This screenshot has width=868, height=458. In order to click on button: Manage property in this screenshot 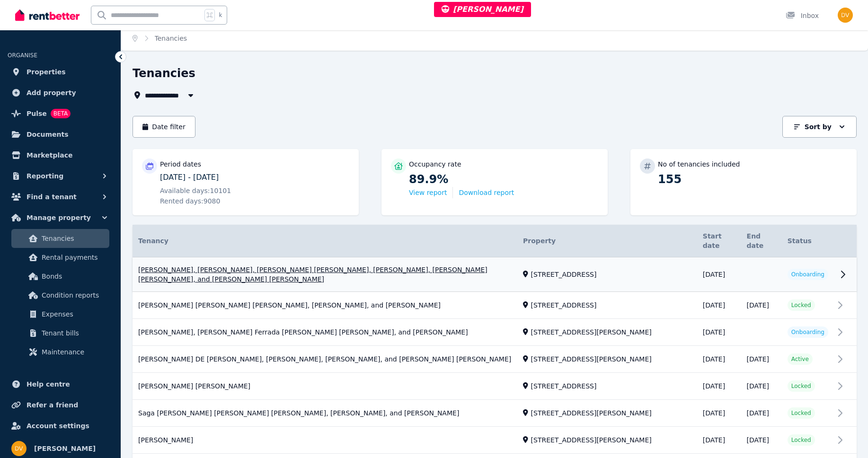, I will do `click(60, 218)`.